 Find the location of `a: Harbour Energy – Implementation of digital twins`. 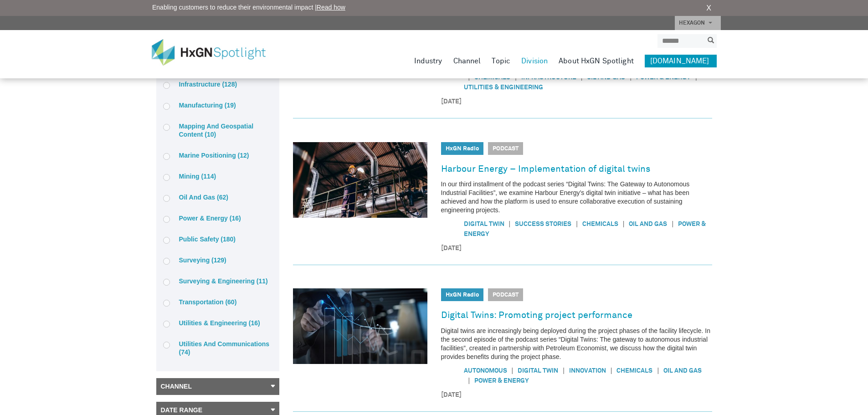

a: Harbour Energy – Implementation of digital twins is located at coordinates (546, 169).